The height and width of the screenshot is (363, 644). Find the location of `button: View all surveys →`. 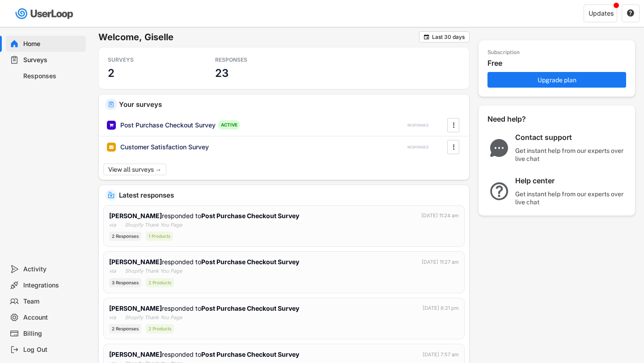

button: View all surveys → is located at coordinates (135, 170).